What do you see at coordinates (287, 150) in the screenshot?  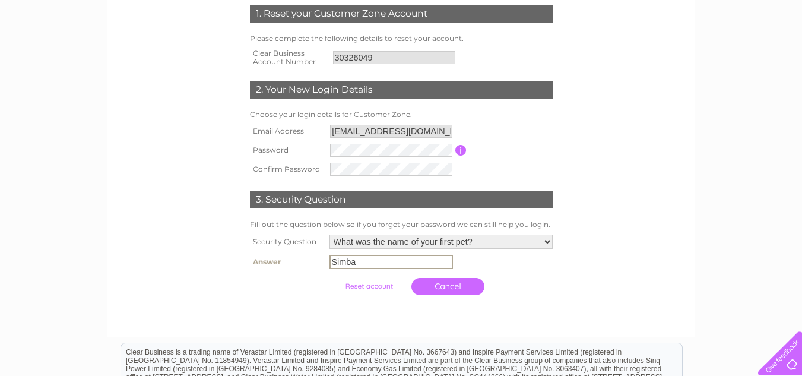 I see `th: Password` at bounding box center [287, 150].